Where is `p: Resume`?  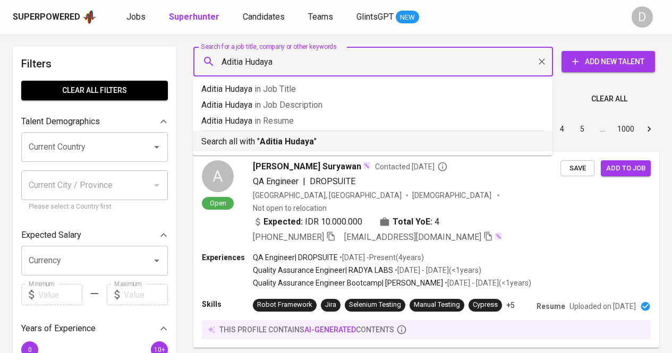
p: Resume is located at coordinates (551, 307).